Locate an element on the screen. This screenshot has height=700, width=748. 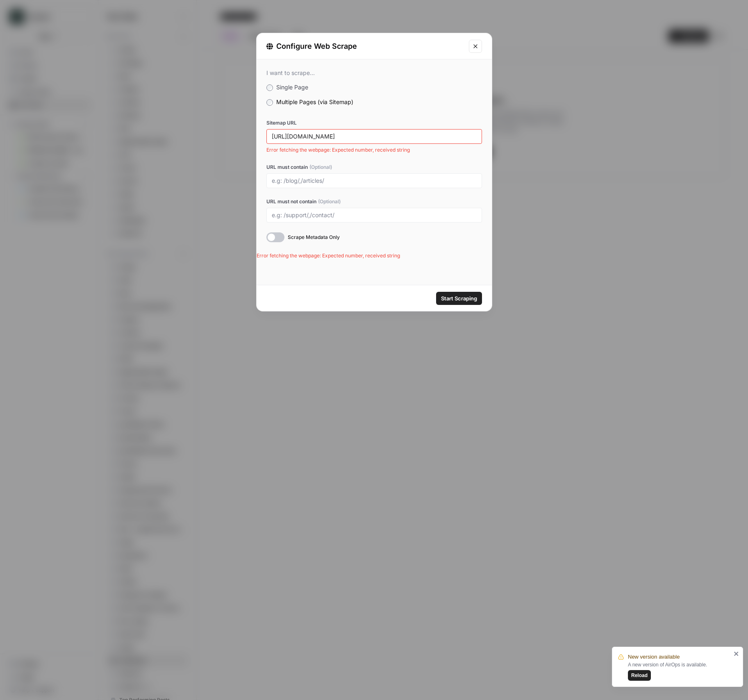
div: Error fetching the webpage: Expected number, received string is located at coordinates (374, 256).